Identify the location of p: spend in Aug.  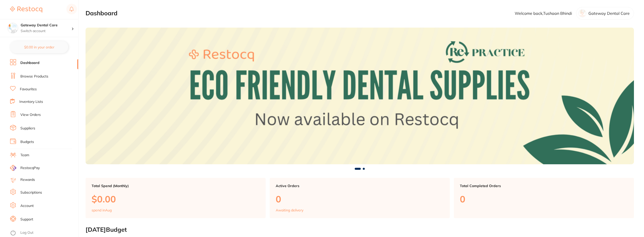
(101, 210).